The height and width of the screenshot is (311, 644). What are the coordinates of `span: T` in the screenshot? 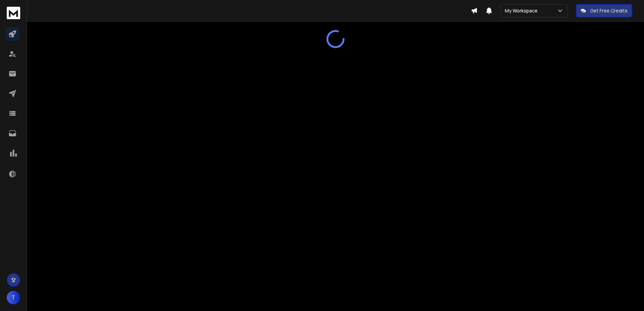 It's located at (13, 298).